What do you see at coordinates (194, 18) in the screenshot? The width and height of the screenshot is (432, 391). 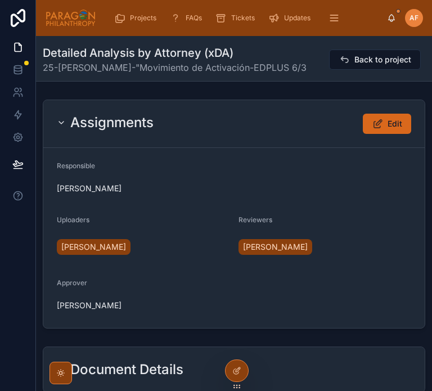 I see `span: FAQs` at bounding box center [194, 18].